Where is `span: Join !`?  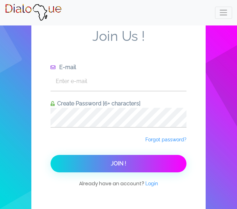
span: Join ! is located at coordinates (119, 163).